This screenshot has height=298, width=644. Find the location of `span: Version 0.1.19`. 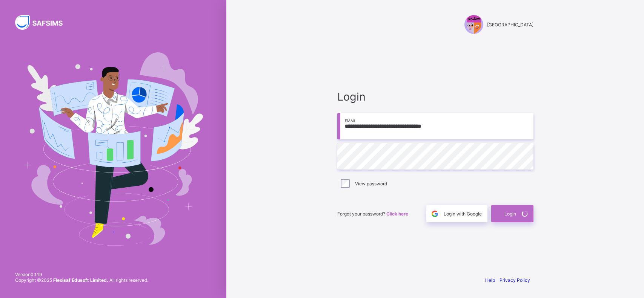

span: Version 0.1.19 is located at coordinates (81, 274).